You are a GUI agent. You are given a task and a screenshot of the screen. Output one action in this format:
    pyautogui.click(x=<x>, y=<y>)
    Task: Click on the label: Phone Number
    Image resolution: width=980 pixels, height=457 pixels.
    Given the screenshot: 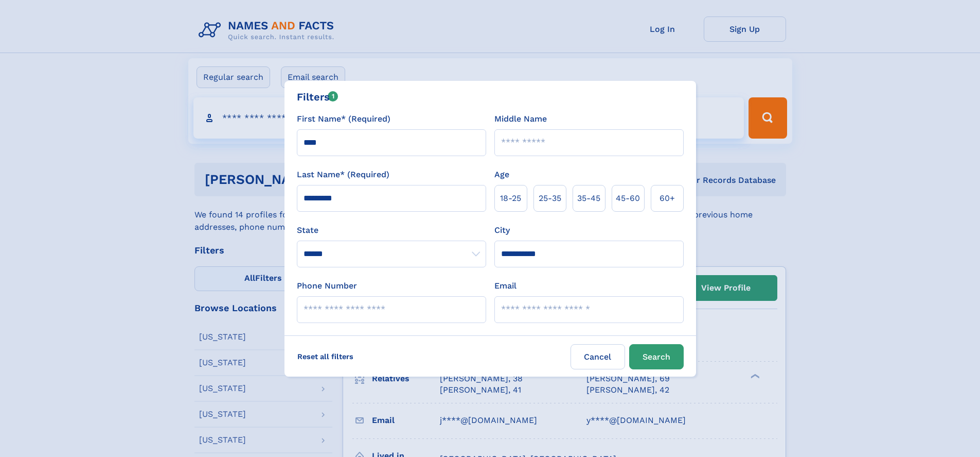 What is the action you would take?
    pyautogui.click(x=327, y=286)
    